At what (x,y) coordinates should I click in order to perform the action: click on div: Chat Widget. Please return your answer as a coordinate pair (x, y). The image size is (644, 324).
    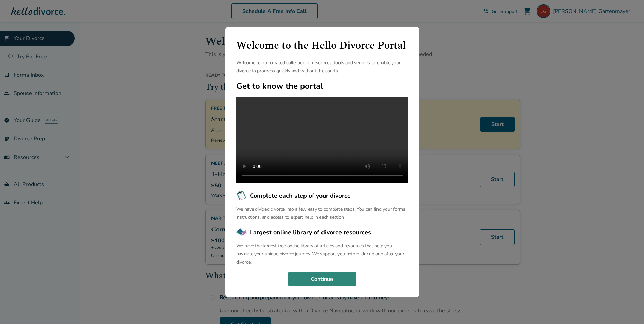
    Looking at the image, I should click on (627, 308).